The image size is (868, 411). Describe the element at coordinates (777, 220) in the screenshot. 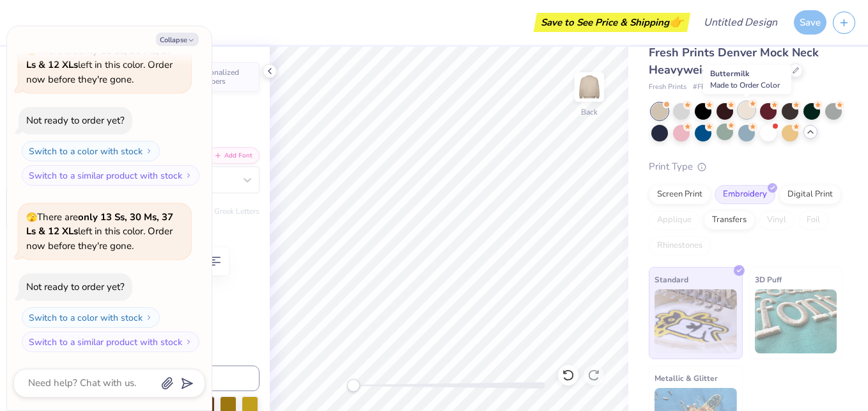

I see `div: Vinyl` at that location.